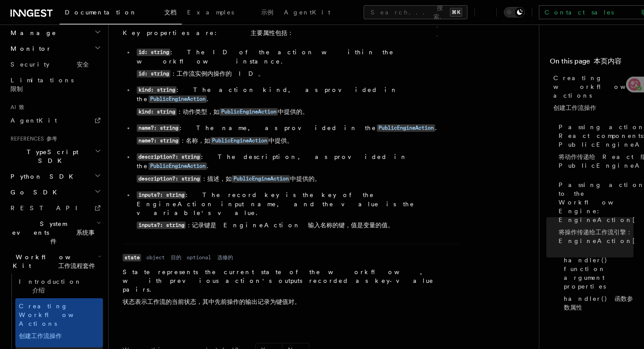  Describe the element at coordinates (608, 61) in the screenshot. I see `font: 本页内容` at that location.